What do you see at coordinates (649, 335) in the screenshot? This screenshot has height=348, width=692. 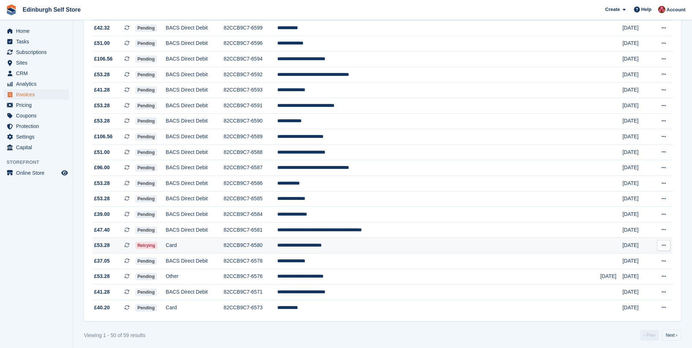 I see `a: Previous` at bounding box center [649, 335].